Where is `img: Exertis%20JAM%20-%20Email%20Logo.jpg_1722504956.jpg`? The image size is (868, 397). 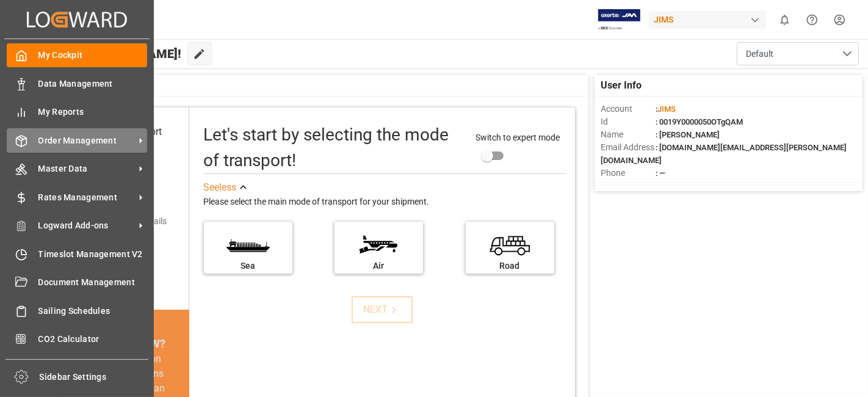 img: Exertis%20JAM%20-%20Email%20Logo.jpg_1722504956.jpg is located at coordinates (619, 19).